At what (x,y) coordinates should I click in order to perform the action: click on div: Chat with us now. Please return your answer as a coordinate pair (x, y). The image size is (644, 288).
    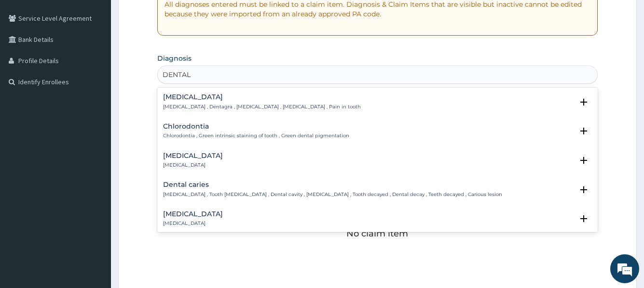
    Looking at the image, I should click on (106, 60).